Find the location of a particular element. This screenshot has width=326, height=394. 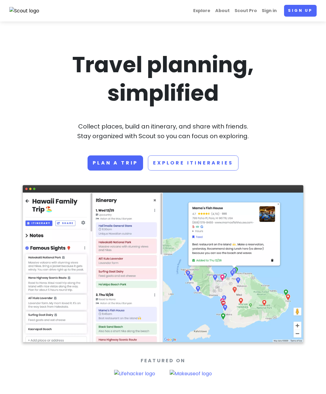

img: Lifehacker logo is located at coordinates (135, 374).